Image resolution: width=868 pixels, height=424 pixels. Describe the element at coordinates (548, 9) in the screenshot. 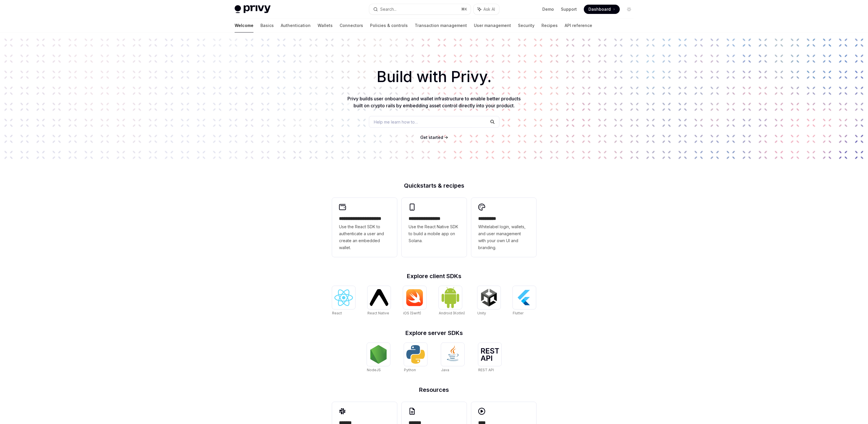

I see `a: Demo` at that location.